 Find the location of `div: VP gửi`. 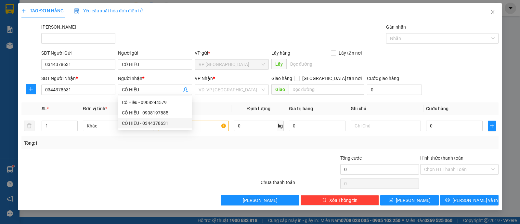

div: VP gửi is located at coordinates (232, 53).